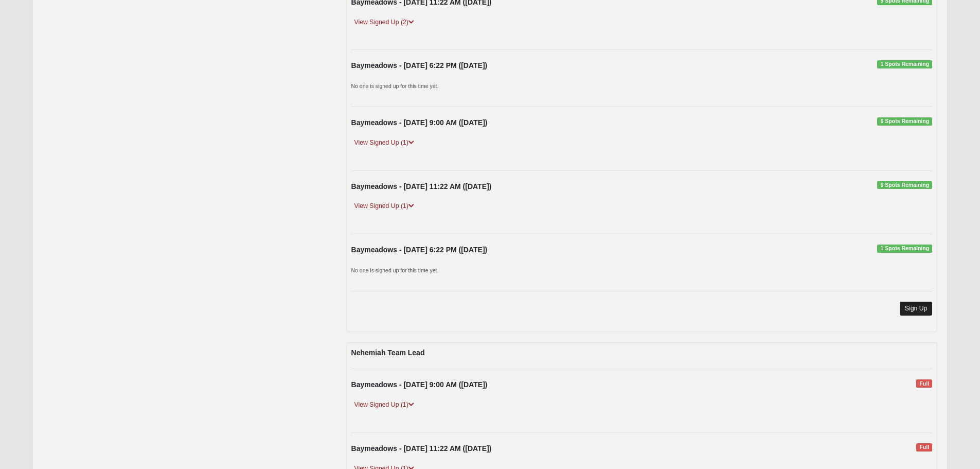 This screenshot has width=980, height=469. What do you see at coordinates (388, 352) in the screenshot?
I see `strong: Nehemiah Team Lead` at bounding box center [388, 352].